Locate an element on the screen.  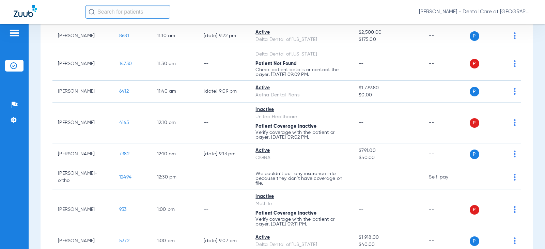
span: 933 is located at coordinates (123, 209).